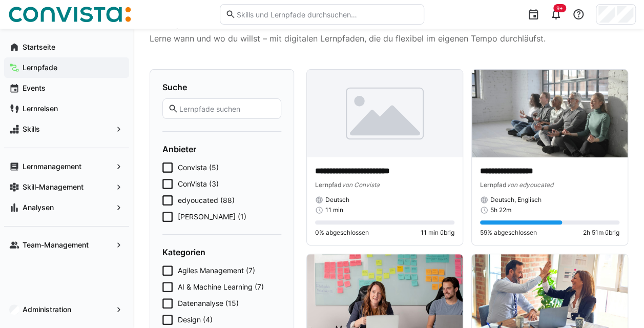 The width and height of the screenshot is (644, 328). What do you see at coordinates (361, 184) in the screenshot?
I see `span: von Convista` at bounding box center [361, 184].